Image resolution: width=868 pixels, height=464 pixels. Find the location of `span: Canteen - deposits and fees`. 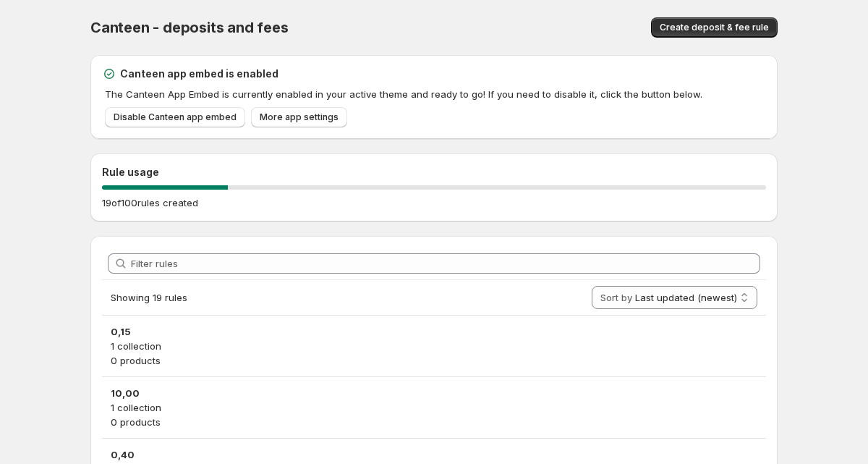

span: Canteen - deposits and fees is located at coordinates (190, 28).